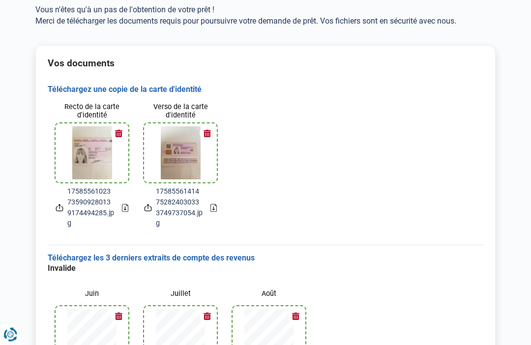 Image resolution: width=531 pixels, height=345 pixels. What do you see at coordinates (181, 153) in the screenshot?
I see `img: idCard2File` at bounding box center [181, 153].